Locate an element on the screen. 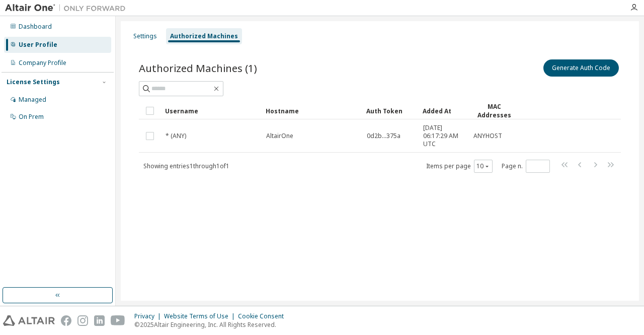 This screenshot has height=335, width=644. div: Authorized Machines is located at coordinates (204, 36).